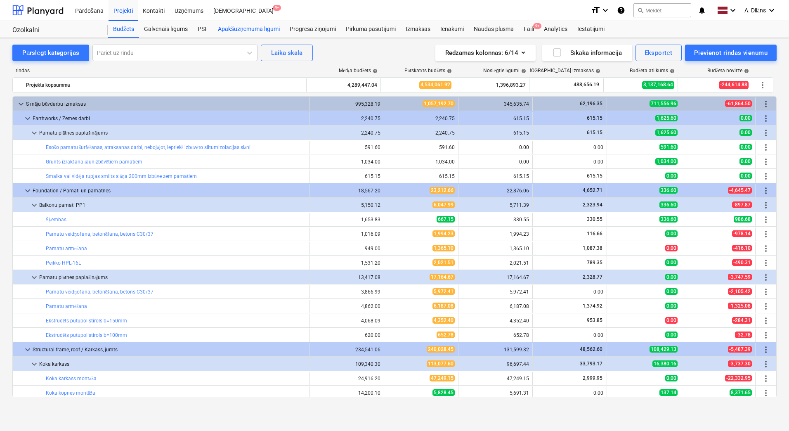  What do you see at coordinates (593, 248) in the screenshot?
I see `span: 1,087.38` at bounding box center [593, 248].